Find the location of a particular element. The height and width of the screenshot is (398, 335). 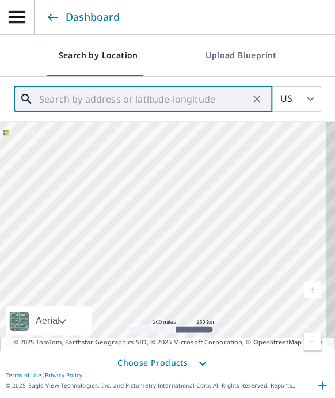

span: Search by Location is located at coordinates (98, 55).